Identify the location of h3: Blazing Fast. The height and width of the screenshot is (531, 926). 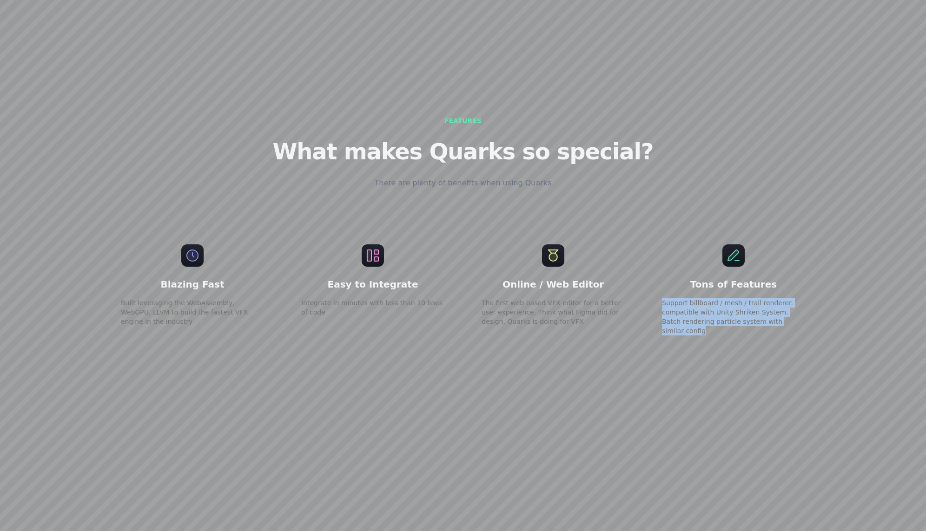
(192, 285).